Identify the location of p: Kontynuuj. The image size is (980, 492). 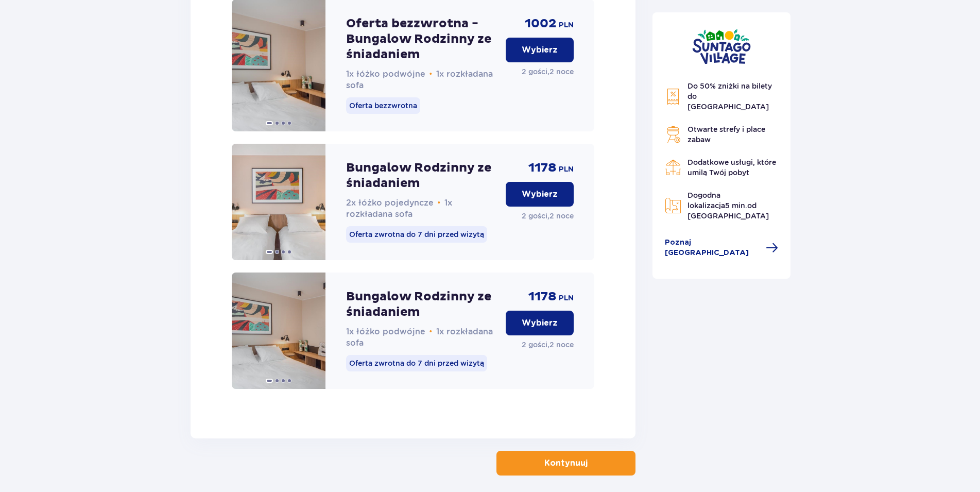
(566, 463).